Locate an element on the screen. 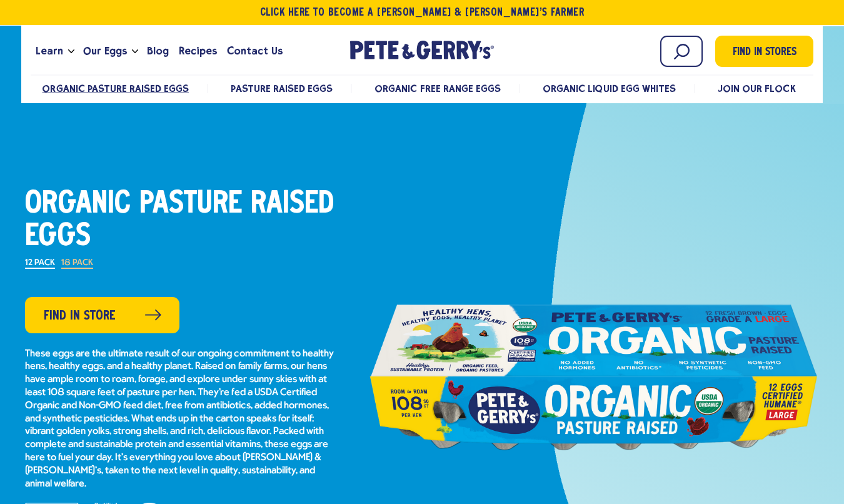 The height and width of the screenshot is (504, 844). span: Contact Us is located at coordinates (254, 50).